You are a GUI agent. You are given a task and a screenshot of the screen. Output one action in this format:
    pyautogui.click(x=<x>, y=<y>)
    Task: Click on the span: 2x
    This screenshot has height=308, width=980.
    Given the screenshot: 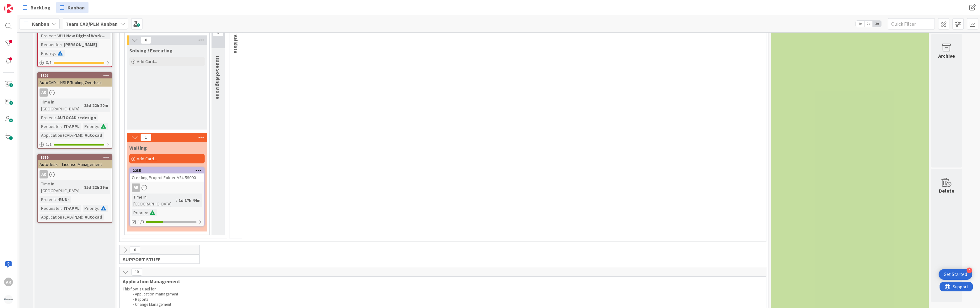 What is the action you would take?
    pyautogui.click(x=868, y=24)
    